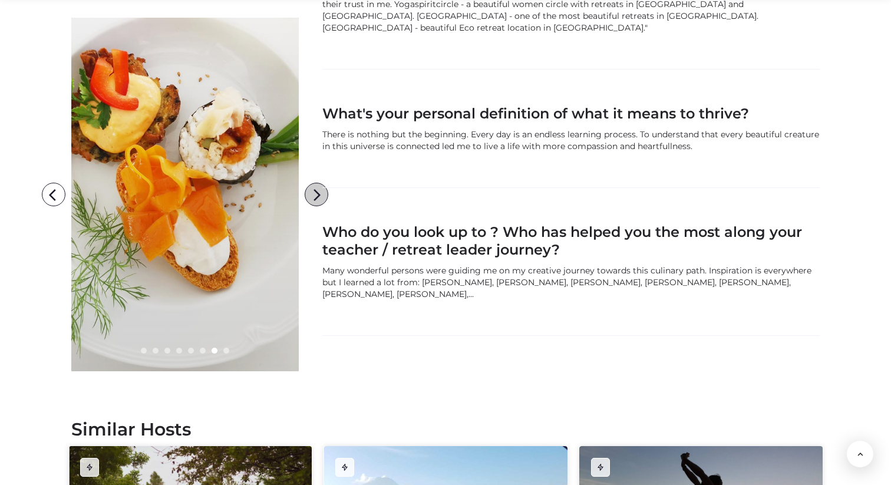 Image resolution: width=891 pixels, height=485 pixels. I want to click on i: arrow_forward_ios, so click(317, 195).